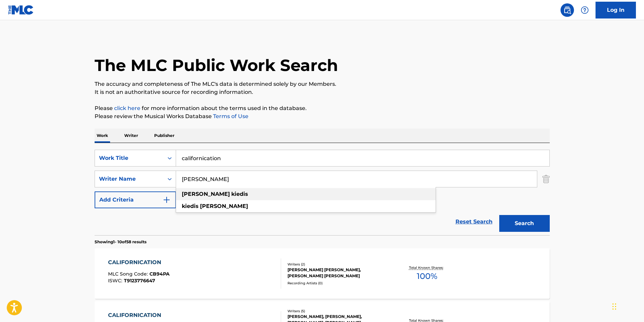  What do you see at coordinates (322, 108) in the screenshot?
I see `p: Please for more information about the terms used in the database.` at bounding box center [322, 108].